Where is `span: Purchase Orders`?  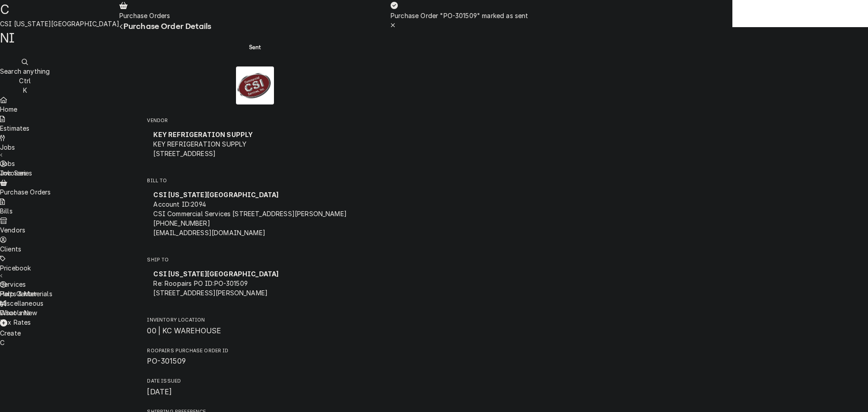
span: Purchase Orders is located at coordinates (144, 16).